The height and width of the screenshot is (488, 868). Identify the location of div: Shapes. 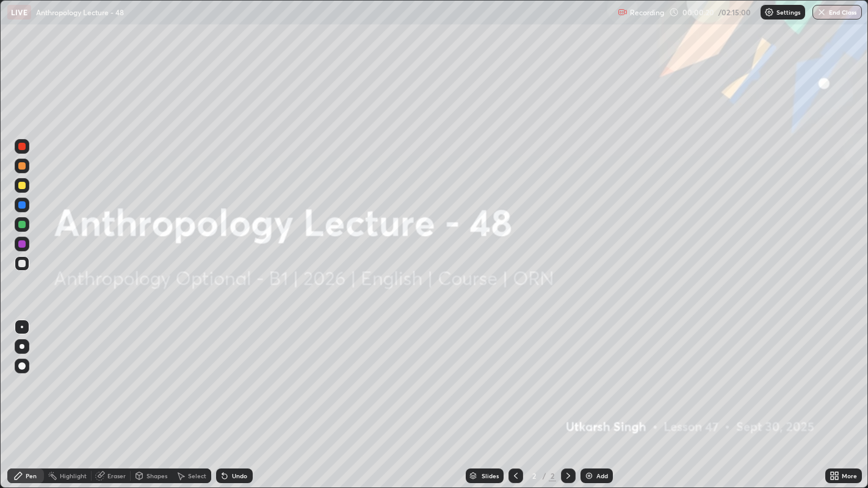
(157, 476).